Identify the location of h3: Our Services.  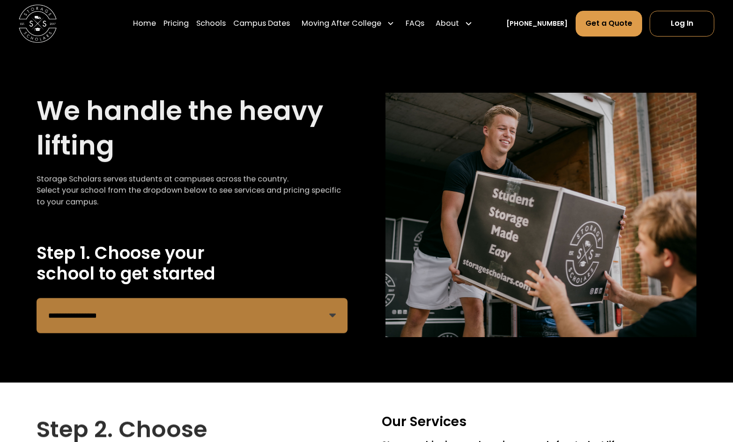
(539, 422).